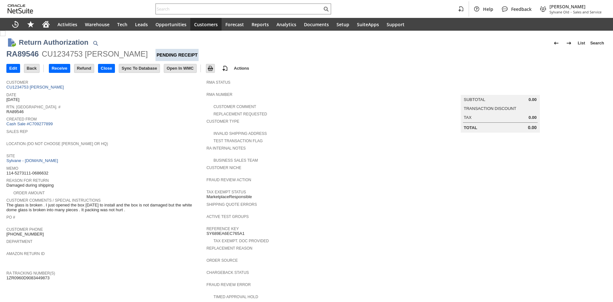 Image resolution: width=613 pixels, height=302 pixels. Describe the element at coordinates (28, 278) in the screenshot. I see `span: 1ZR0960D9083449873` at that location.